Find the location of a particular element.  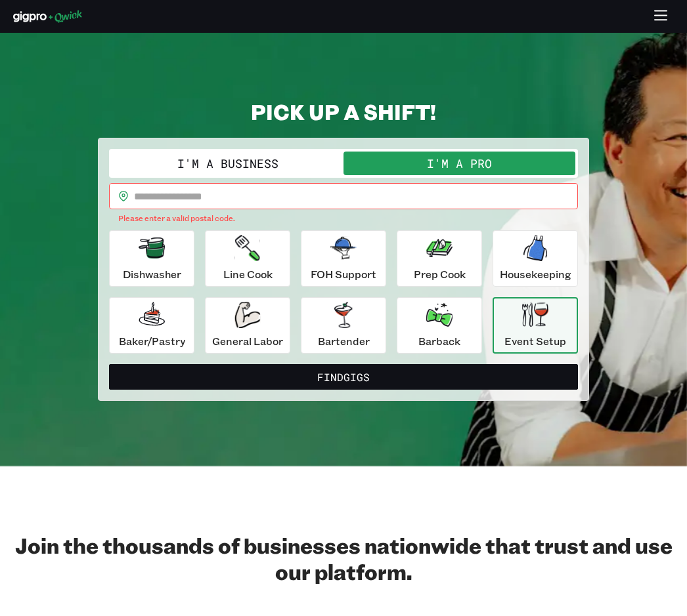

button: Line Cook is located at coordinates (247, 259).